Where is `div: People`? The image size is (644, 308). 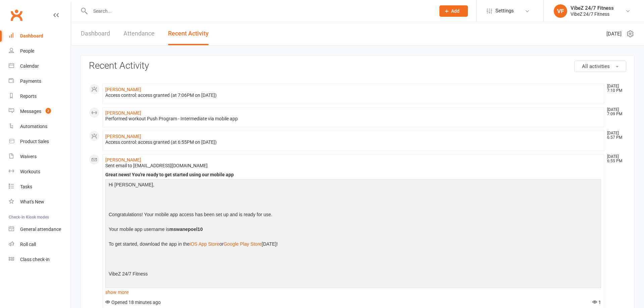 div: People is located at coordinates (27, 51).